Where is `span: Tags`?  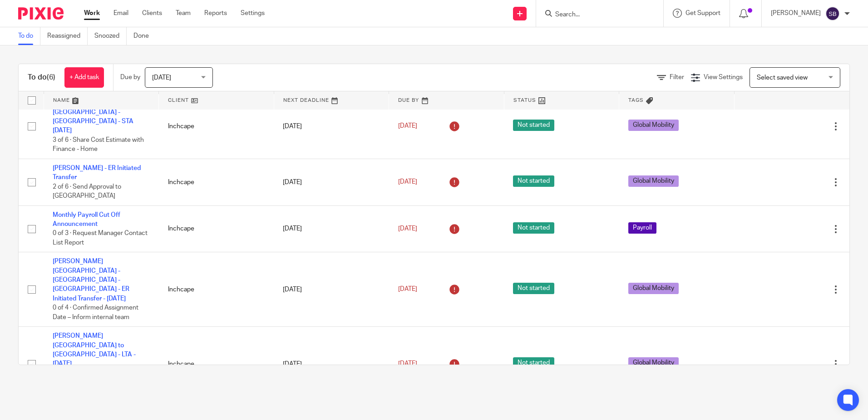 span: Tags is located at coordinates (636, 100).